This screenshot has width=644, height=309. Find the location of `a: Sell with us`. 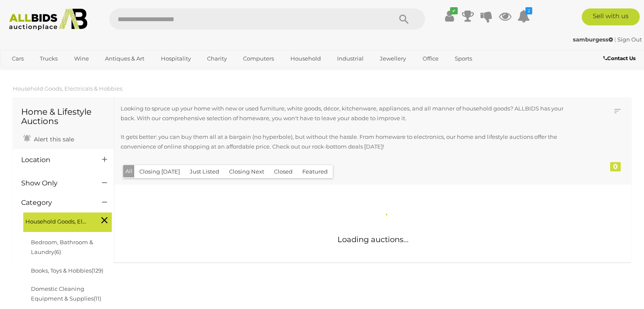

a: Sell with us is located at coordinates (611, 17).